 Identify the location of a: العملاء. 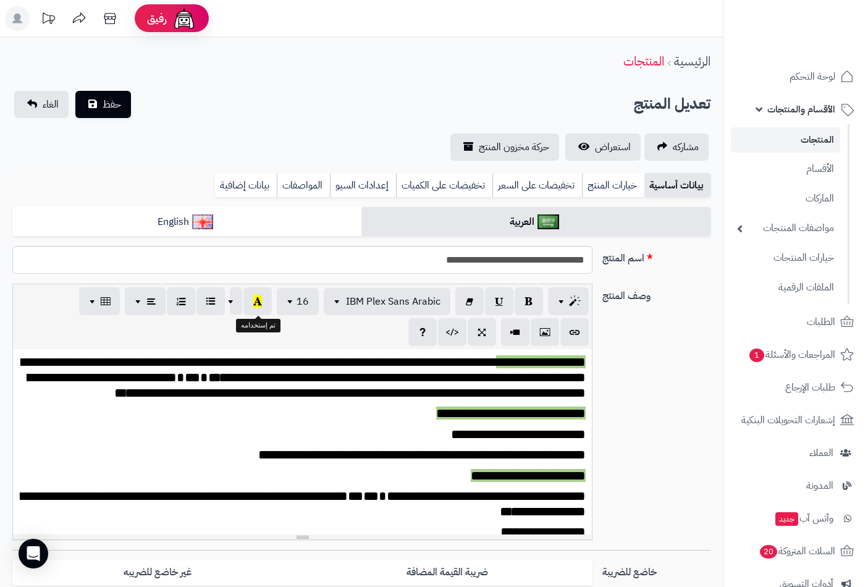
(796, 453).